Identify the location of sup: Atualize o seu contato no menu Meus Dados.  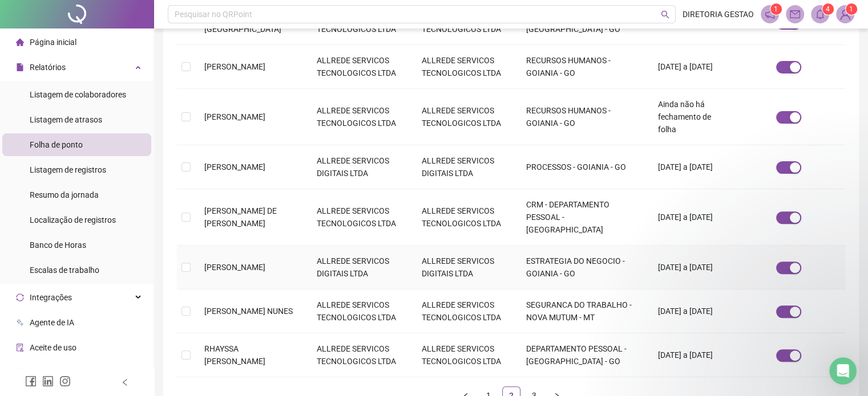
(851, 9).